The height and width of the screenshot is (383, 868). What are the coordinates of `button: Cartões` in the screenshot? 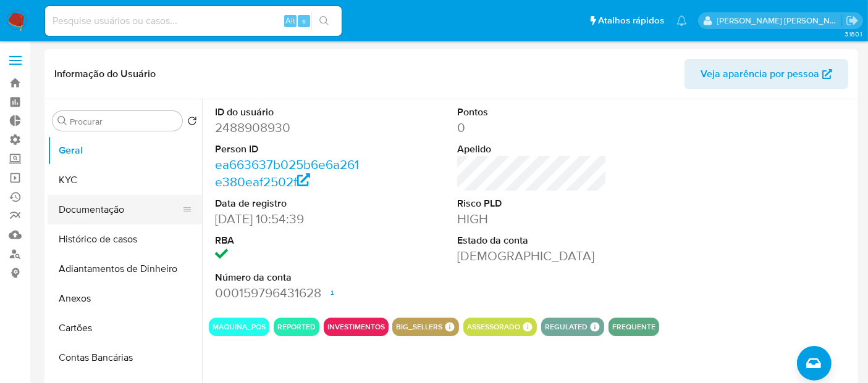 It's located at (125, 328).